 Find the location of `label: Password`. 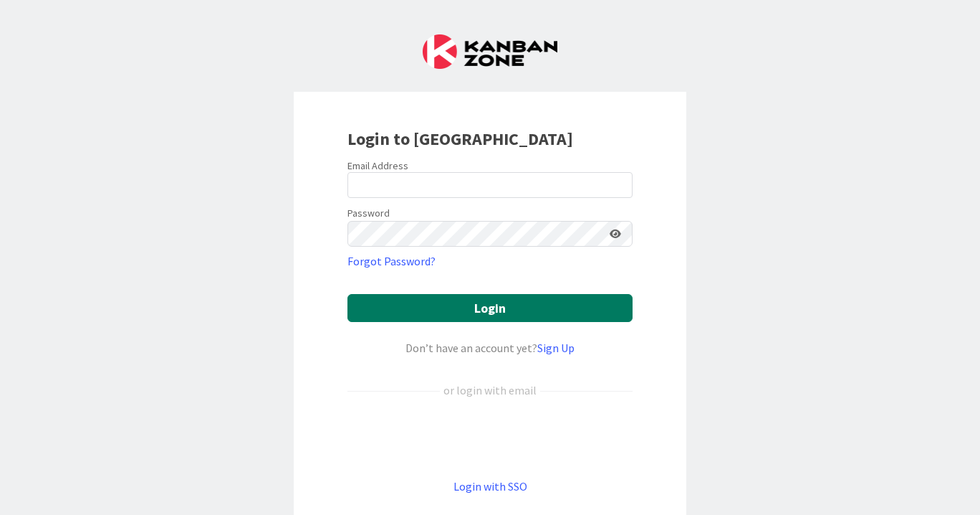

label: Password is located at coordinates (368, 213).